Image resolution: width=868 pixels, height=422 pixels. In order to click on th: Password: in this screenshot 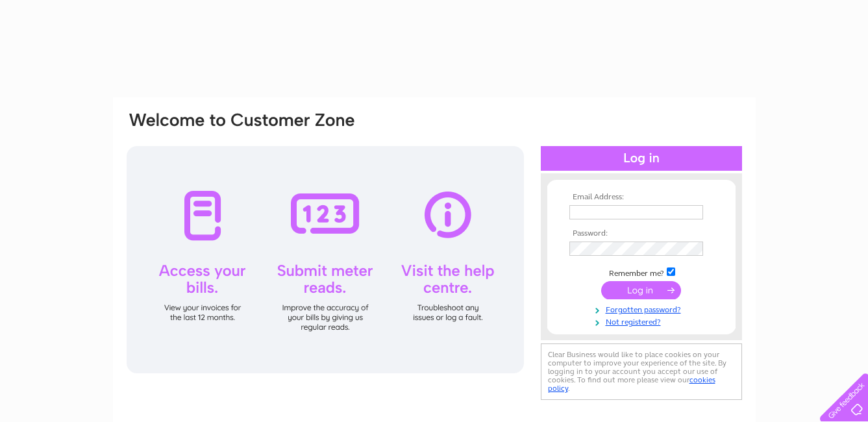, I will do `click(642, 234)`.